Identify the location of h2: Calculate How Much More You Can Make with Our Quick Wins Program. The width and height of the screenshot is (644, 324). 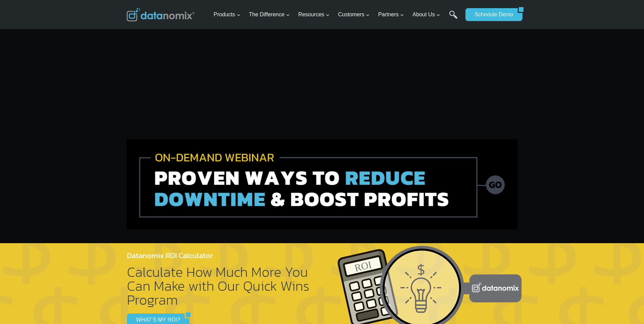
(219, 286).